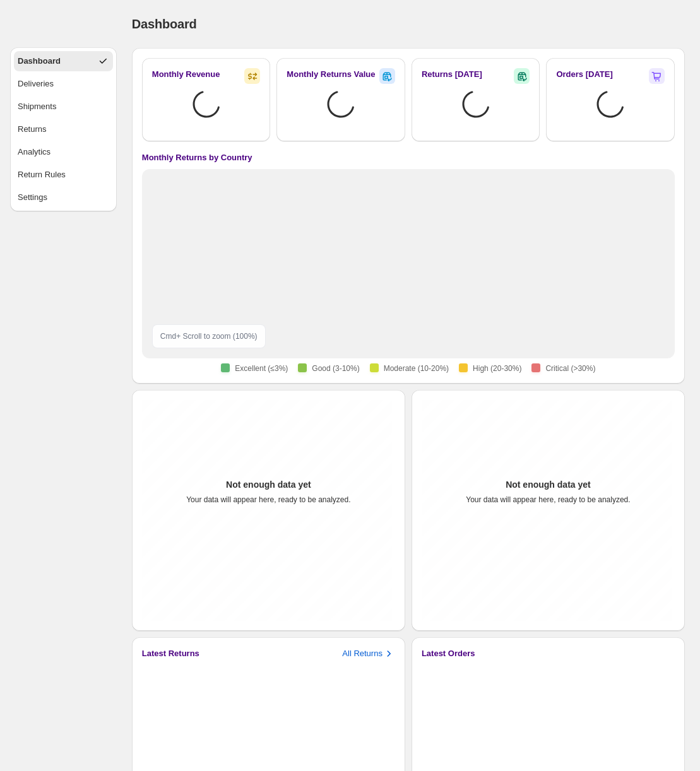 Image resolution: width=700 pixels, height=771 pixels. What do you see at coordinates (570, 369) in the screenshot?
I see `span: Critical (>30%)` at bounding box center [570, 369].